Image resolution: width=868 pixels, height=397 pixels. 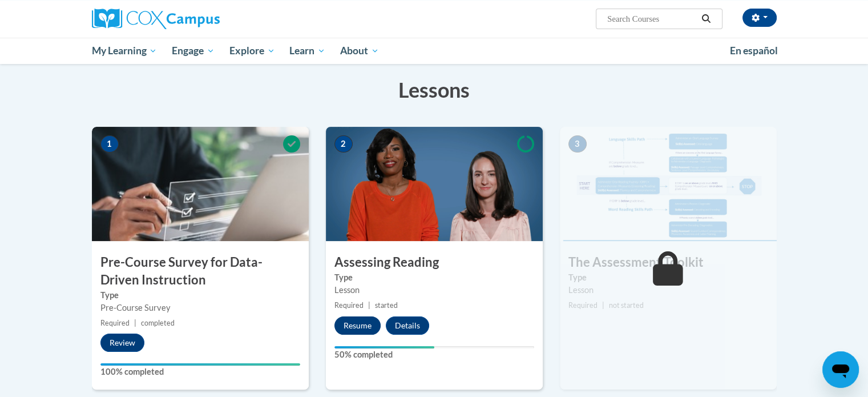 What do you see at coordinates (122, 342) in the screenshot?
I see `button: Review` at bounding box center [122, 342].